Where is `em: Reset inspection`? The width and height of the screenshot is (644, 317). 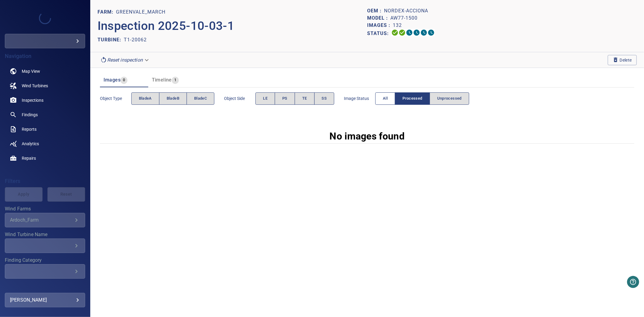 em: Reset inspection is located at coordinates (125, 60).